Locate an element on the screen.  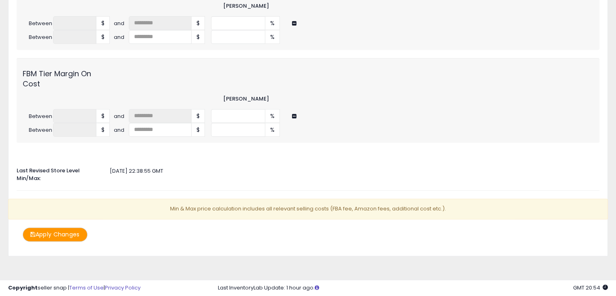
strong: Copyright is located at coordinates (23, 287).